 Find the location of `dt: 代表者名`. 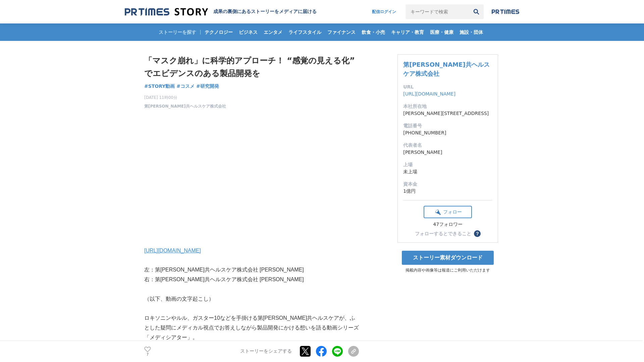

dt: 代表者名 is located at coordinates (447, 145).